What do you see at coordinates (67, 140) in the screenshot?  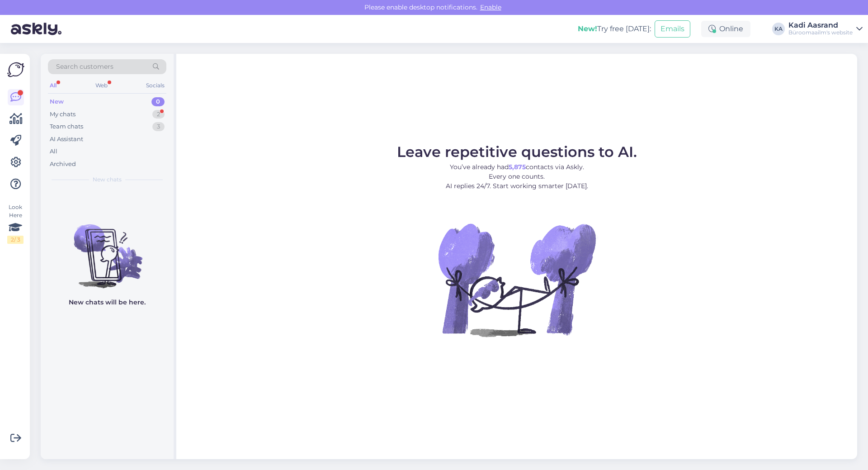 I see `div: AI Assistant` at bounding box center [67, 140].